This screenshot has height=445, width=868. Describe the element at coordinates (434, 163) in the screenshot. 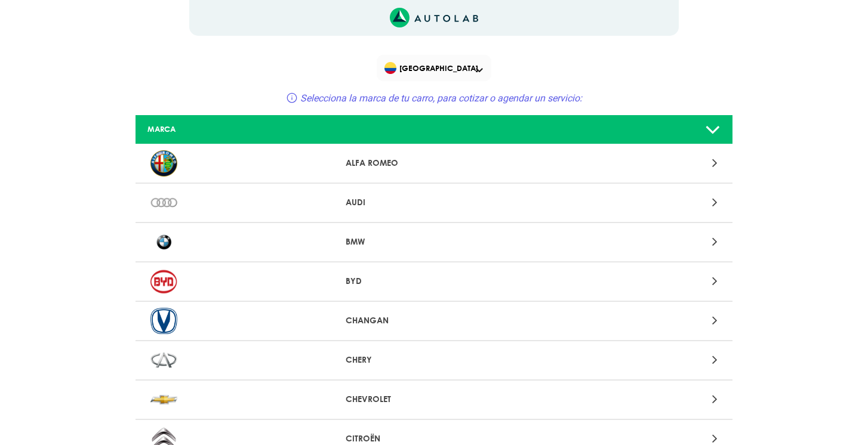

I see `p: ALFA ROMEO` at that location.